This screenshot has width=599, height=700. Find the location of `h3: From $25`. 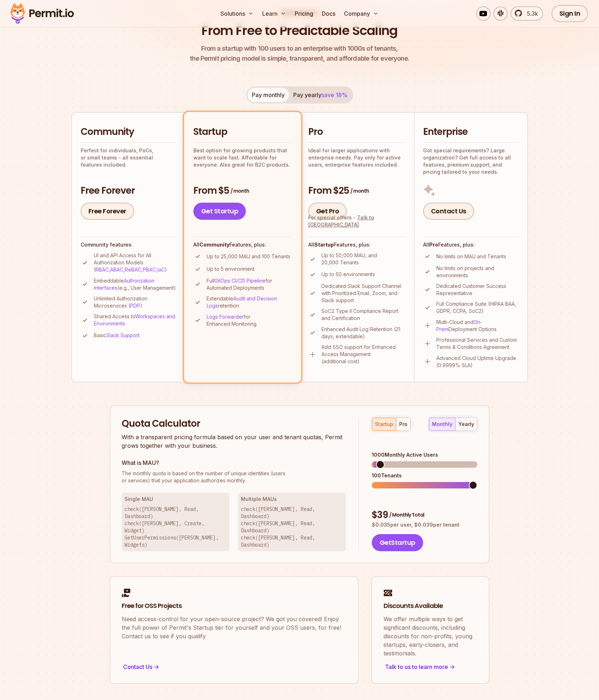

h3: From $25 is located at coordinates (357, 191).